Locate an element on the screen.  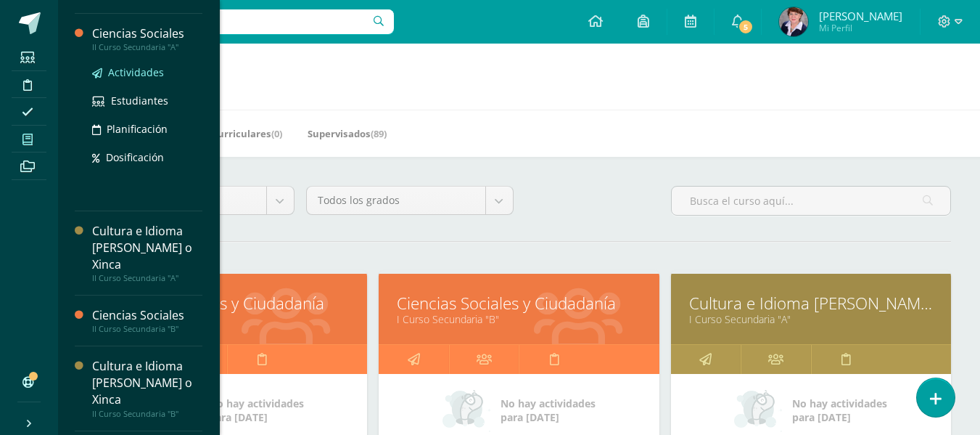
a: Ciencias SocialesII Curso Secundaria "B" is located at coordinates (148, 320).